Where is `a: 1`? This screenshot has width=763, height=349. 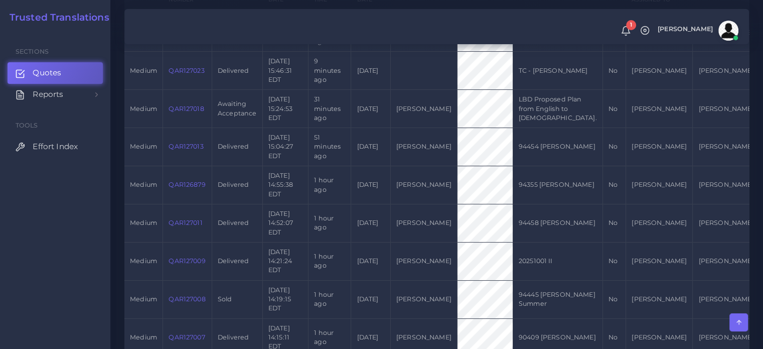 a: 1 is located at coordinates (625, 31).